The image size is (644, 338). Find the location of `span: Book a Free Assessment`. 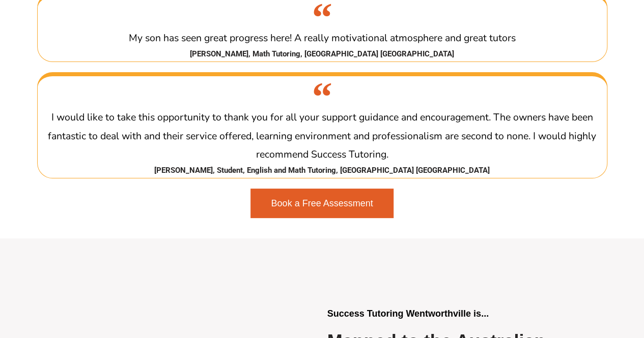

span: Book a Free Assessment is located at coordinates (322, 203).